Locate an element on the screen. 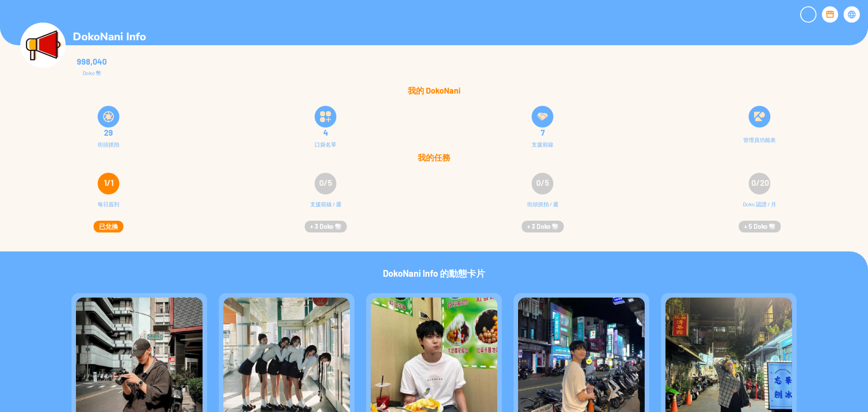 The width and height of the screenshot is (868, 412). div: 4 is located at coordinates (326, 132).